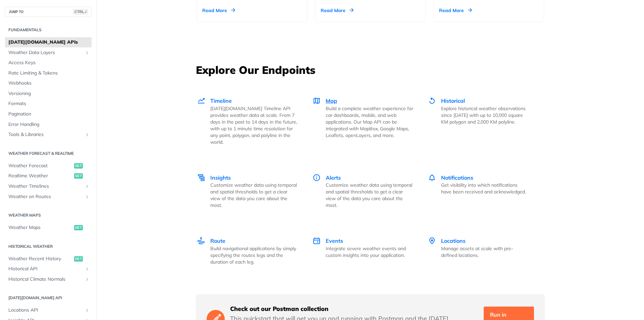 The image size is (644, 320). What do you see at coordinates (48, 94) in the screenshot?
I see `a: Versioning` at bounding box center [48, 94].